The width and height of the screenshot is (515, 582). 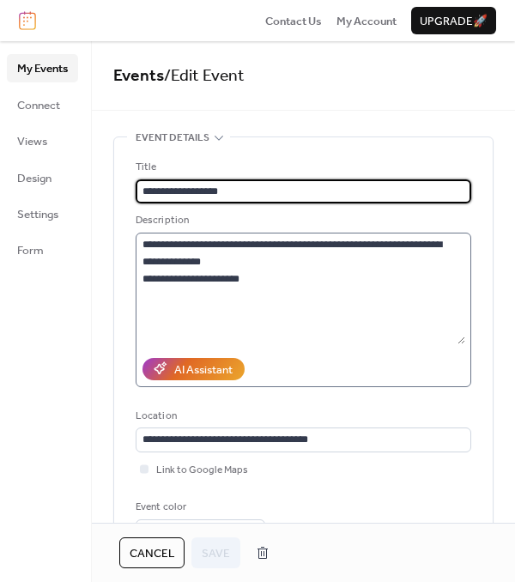 What do you see at coordinates (366, 21) in the screenshot?
I see `a: My Account` at bounding box center [366, 21].